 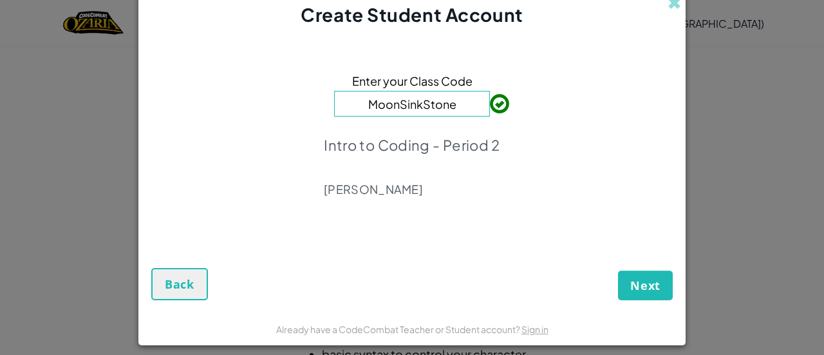 What do you see at coordinates (411, 14) in the screenshot?
I see `span: Create Student Account` at bounding box center [411, 14].